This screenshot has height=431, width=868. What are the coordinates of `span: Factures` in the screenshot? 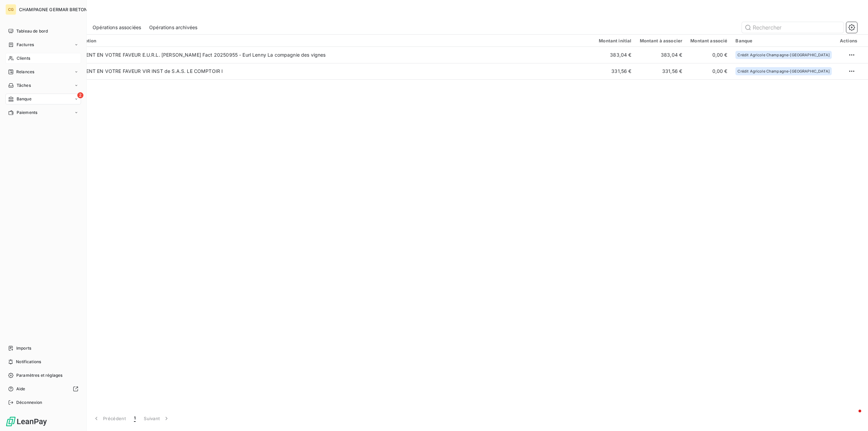 It's located at (25, 44).